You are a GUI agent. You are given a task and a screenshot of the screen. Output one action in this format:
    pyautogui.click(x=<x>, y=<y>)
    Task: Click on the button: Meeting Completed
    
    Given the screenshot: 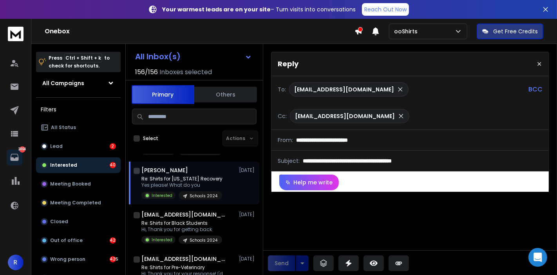 What is the action you would take?
    pyautogui.click(x=78, y=203)
    